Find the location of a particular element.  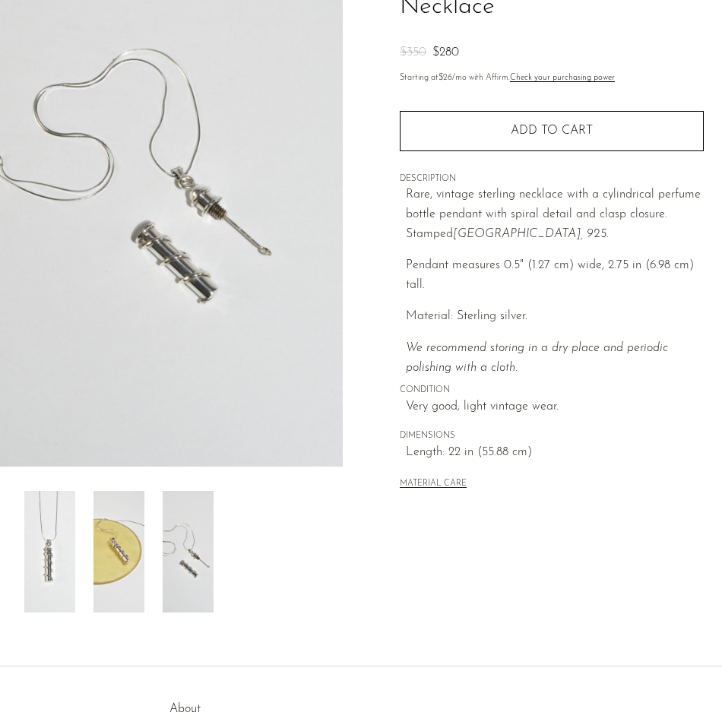

span: Length: 22 in (55.88 cm) is located at coordinates (555, 453).